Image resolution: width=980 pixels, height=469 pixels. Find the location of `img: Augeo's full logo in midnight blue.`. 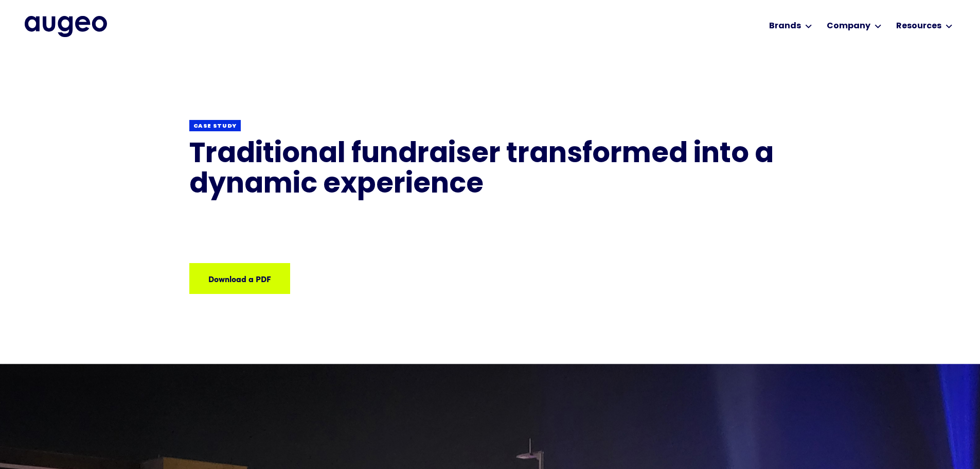

img: Augeo's full logo in midnight blue. is located at coordinates (66, 27).